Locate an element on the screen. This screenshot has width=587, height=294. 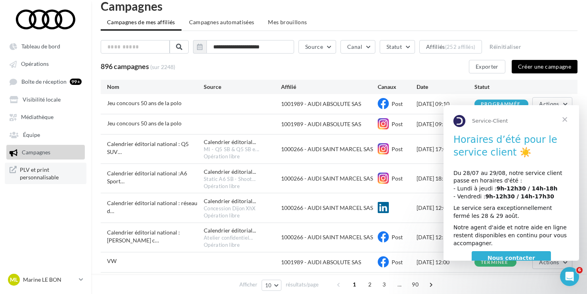
span: Actions is located at coordinates (549, 103).